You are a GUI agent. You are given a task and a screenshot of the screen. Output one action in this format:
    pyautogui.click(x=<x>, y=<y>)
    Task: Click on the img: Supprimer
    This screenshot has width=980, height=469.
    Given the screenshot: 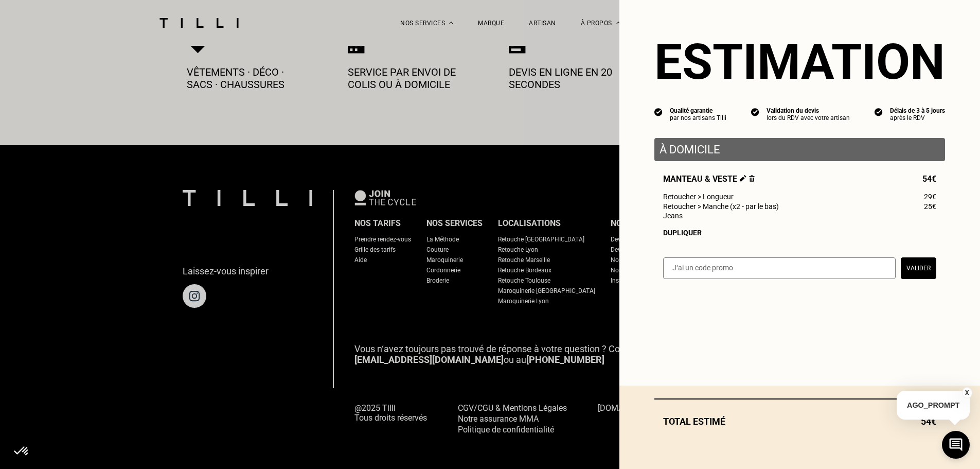 What is the action you would take?
    pyautogui.click(x=751, y=178)
    